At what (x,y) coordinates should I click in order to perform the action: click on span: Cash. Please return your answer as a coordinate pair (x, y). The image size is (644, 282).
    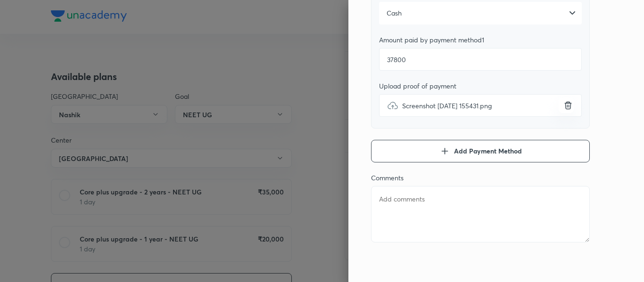
    Looking at the image, I should click on (394, 13).